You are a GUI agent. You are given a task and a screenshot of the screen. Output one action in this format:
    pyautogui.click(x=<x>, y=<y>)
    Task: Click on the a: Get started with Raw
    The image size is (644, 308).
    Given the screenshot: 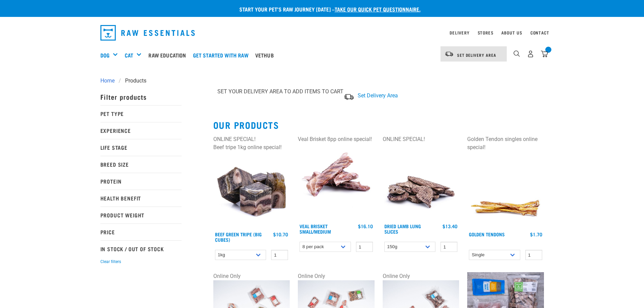 What is the action you would take?
    pyautogui.click(x=222, y=55)
    